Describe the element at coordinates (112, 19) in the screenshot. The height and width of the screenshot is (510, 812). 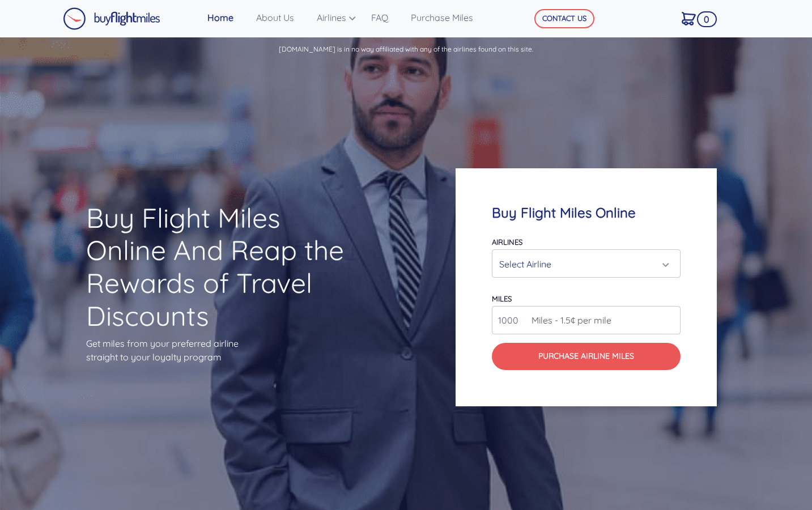
I see `a: Buy Flight Miles Logo` at that location.